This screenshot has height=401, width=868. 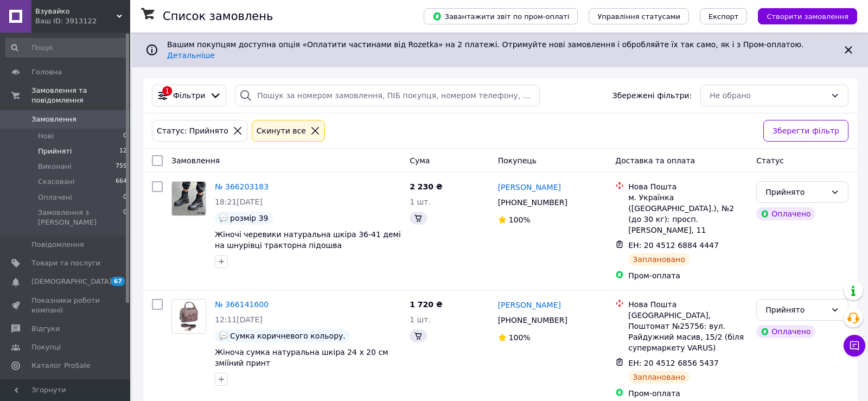 What do you see at coordinates (501, 16) in the screenshot?
I see `span: Завантажити звіт по пром-оплаті` at bounding box center [501, 16].